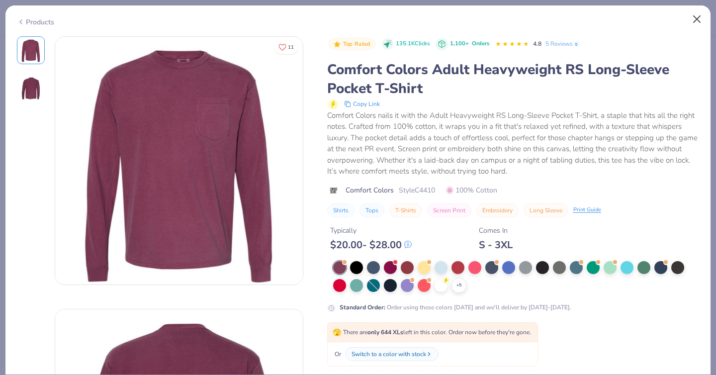 This screenshot has height=375, width=716. I want to click on img: Back, so click(31, 88).